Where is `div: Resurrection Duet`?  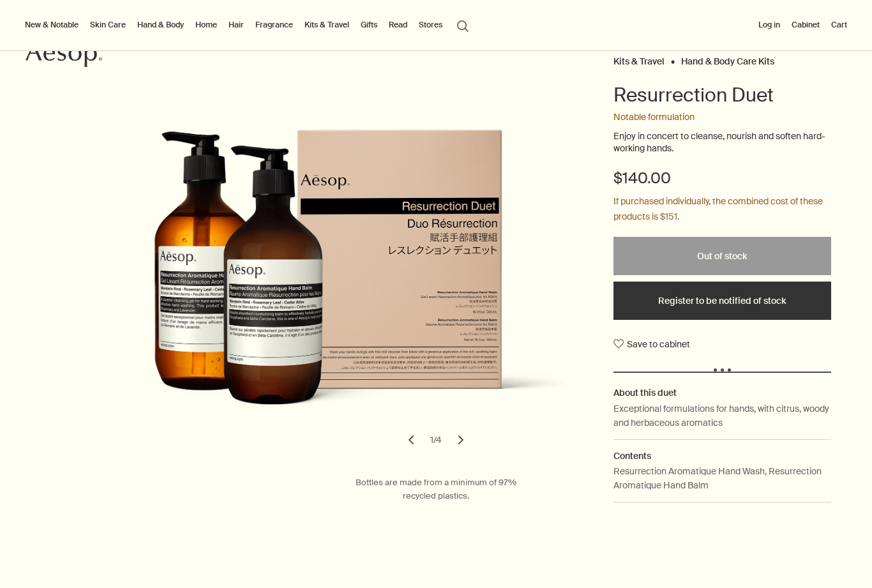
div: Resurrection Duet is located at coordinates (327, 291).